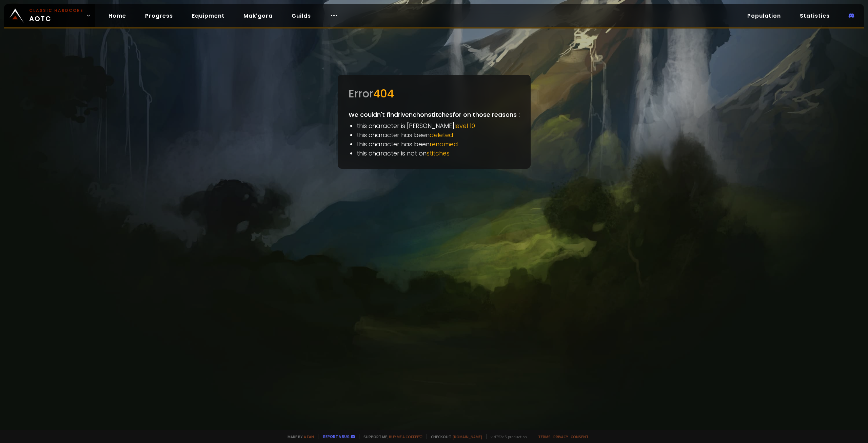  Describe the element at coordinates (544, 436) in the screenshot. I see `a: Terms` at that location.